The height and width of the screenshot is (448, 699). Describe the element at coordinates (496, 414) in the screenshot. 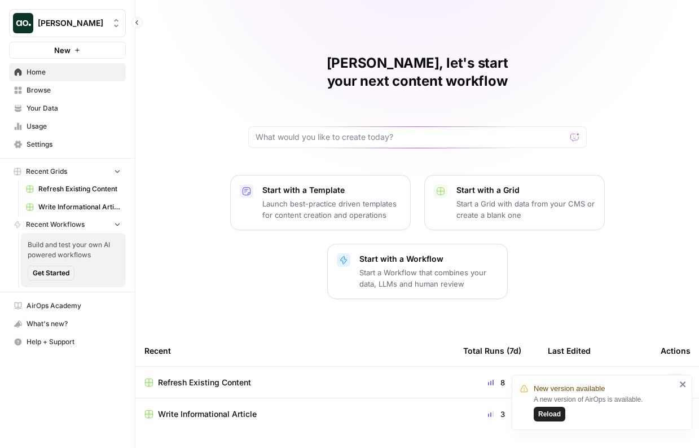

I see `div: 3` at that location.